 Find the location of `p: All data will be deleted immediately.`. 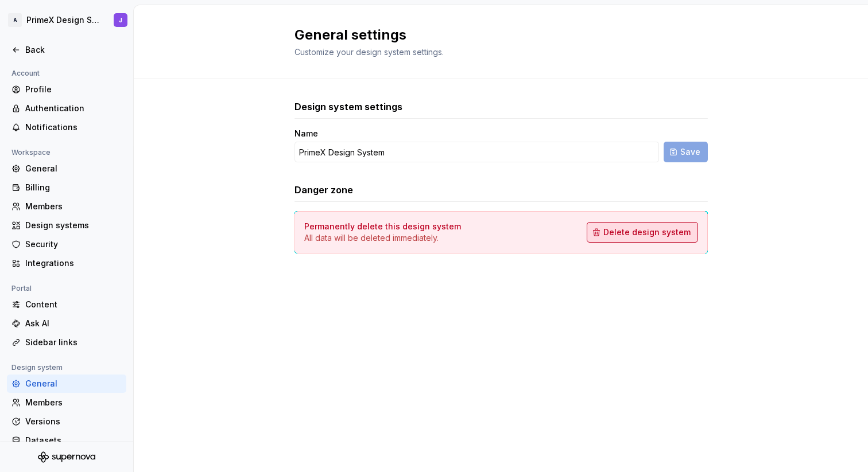

p: All data will be deleted immediately. is located at coordinates (383, 238).